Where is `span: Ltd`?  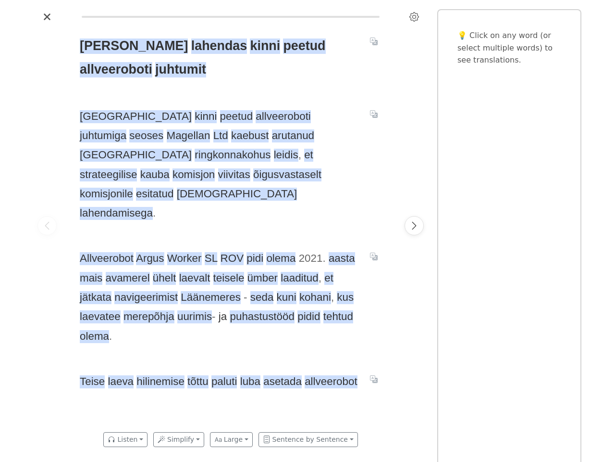 span: Ltd is located at coordinates (221, 136).